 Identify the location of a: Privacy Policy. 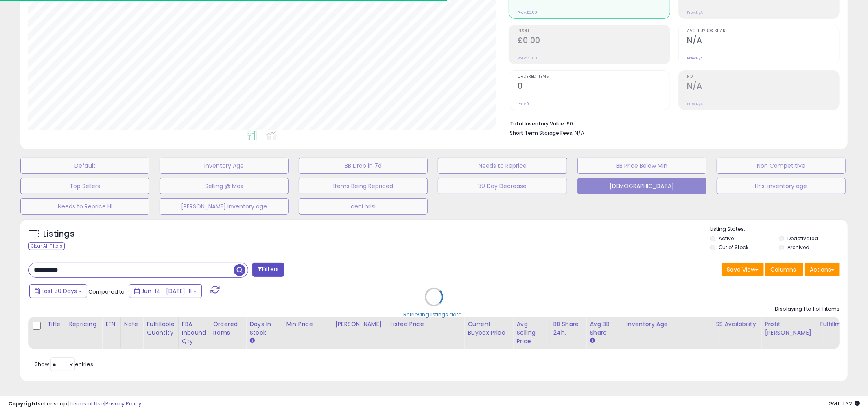
(123, 403).